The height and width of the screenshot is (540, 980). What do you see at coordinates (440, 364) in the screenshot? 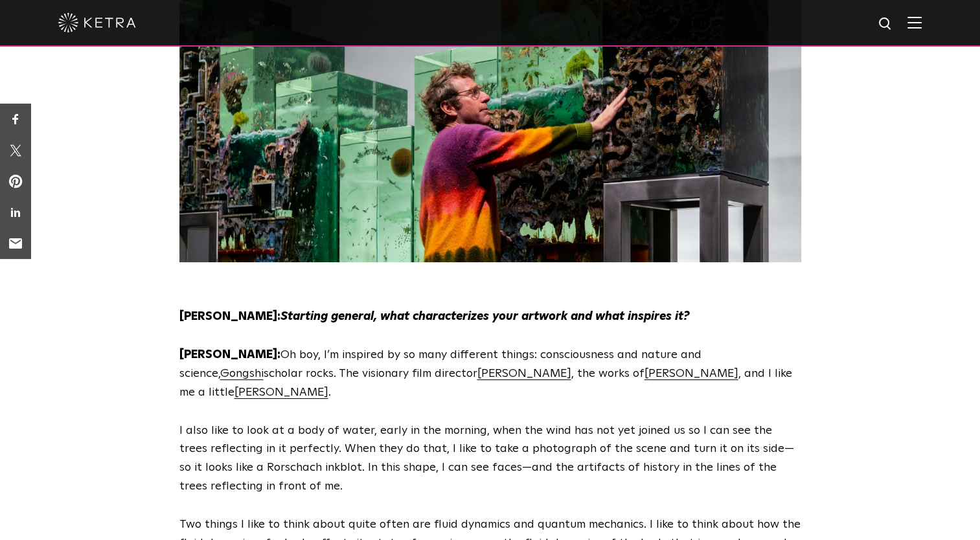
I see `span: Oh boy, I’m inspired by so many different things: consciousness and nature and science,` at bounding box center [440, 364].